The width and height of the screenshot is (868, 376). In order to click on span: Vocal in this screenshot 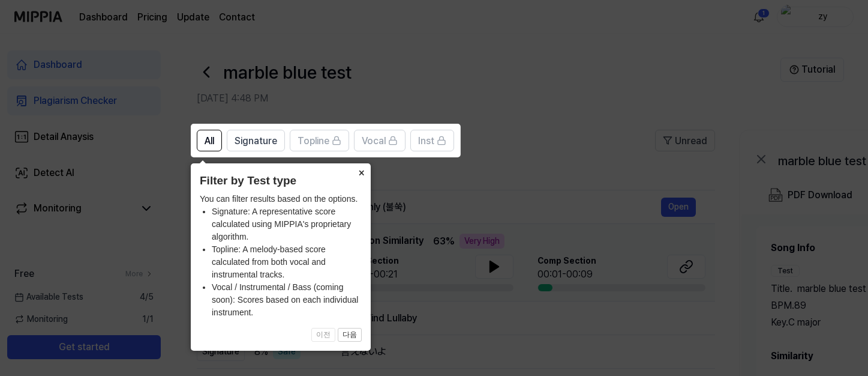, I will do `click(374, 141)`.